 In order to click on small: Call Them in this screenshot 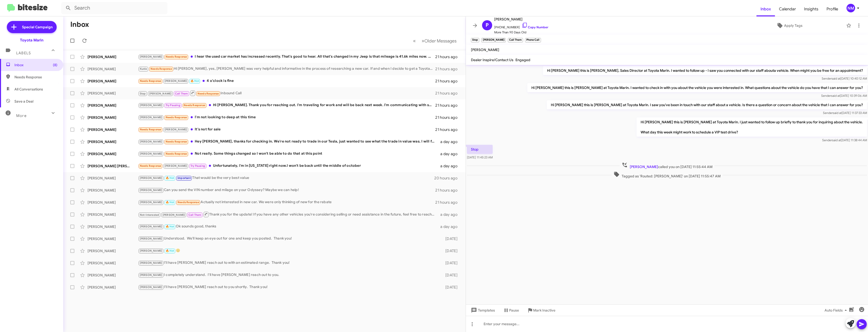, I will do `click(515, 40)`.